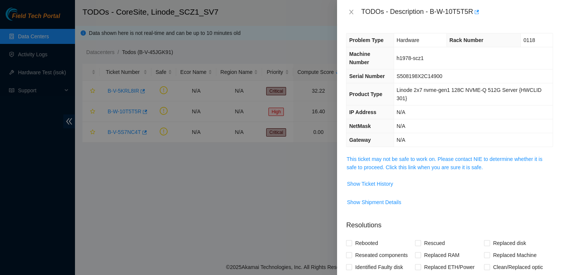 The width and height of the screenshot is (562, 275). Describe the element at coordinates (366, 40) in the screenshot. I see `span: Problem Type` at that location.